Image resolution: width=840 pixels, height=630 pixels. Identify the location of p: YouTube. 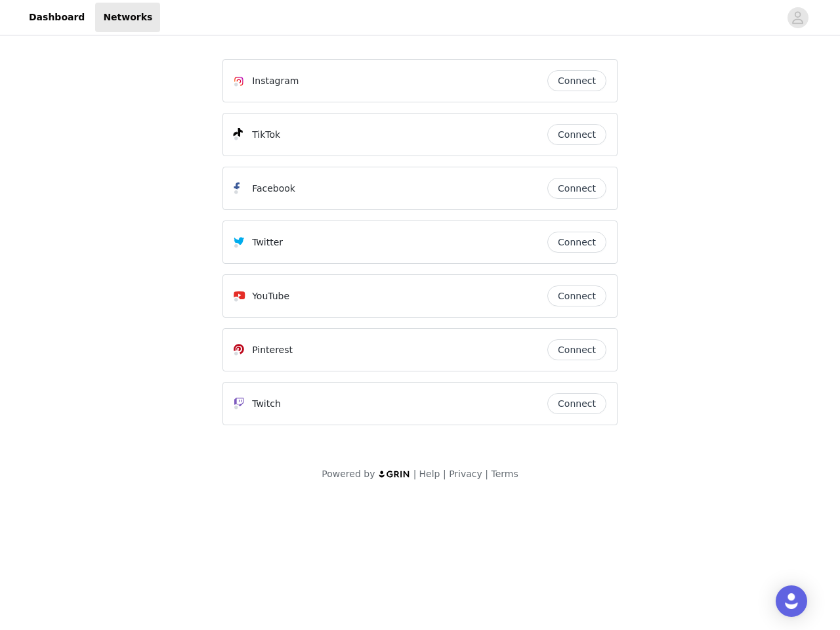
(270, 296).